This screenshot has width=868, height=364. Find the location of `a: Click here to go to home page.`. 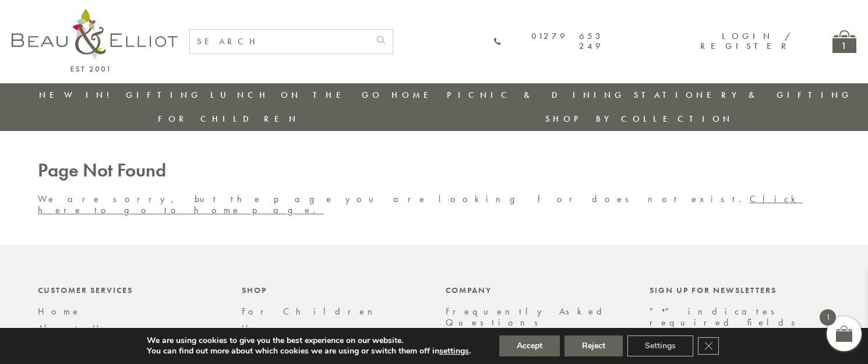

a: Click here to go to home page. is located at coordinates (420, 204).